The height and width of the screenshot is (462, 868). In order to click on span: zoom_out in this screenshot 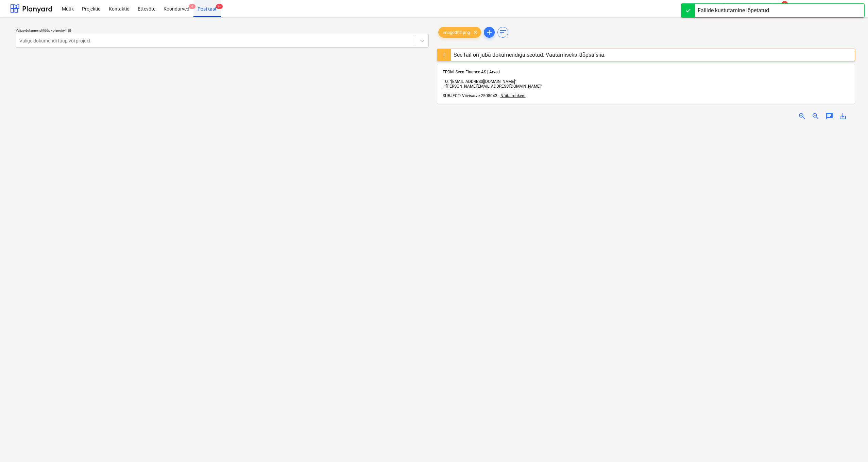, I will do `click(816, 117)`.